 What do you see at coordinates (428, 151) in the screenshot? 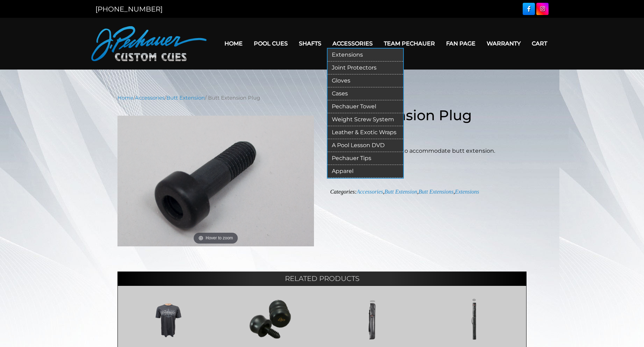
I see `p: Replaces rubber bumper to accommodate butt extension.` at bounding box center [428, 151].